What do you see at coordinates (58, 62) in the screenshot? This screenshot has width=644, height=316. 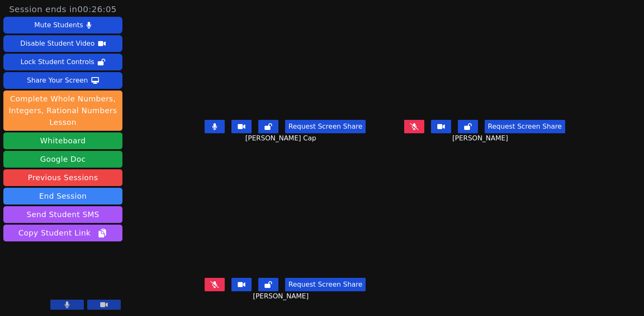 I see `div: Lock Student Controls` at bounding box center [58, 62].